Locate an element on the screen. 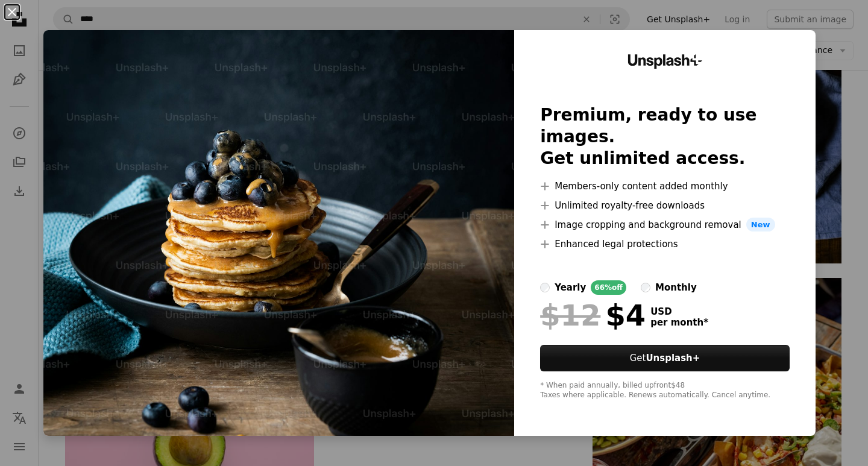  li: Unlimited royalty-free downloads is located at coordinates (664, 206).